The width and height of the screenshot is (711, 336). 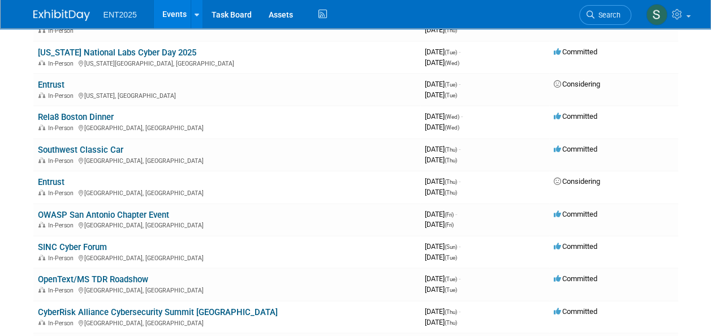 What do you see at coordinates (120, 15) in the screenshot?
I see `span: ENT2025` at bounding box center [120, 15].